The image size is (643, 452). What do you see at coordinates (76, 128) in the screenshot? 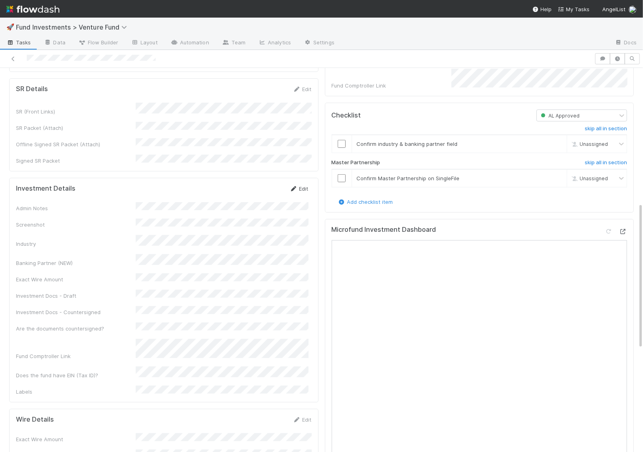
I see `div: SR Packet (Attach)` at bounding box center [76, 128].